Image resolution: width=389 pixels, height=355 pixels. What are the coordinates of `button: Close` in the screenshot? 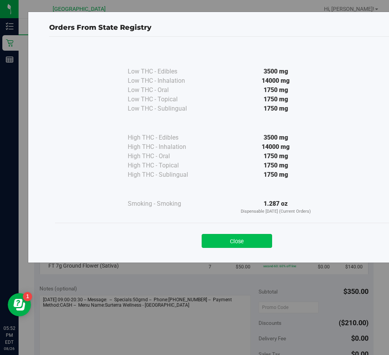 It's located at (237, 241).